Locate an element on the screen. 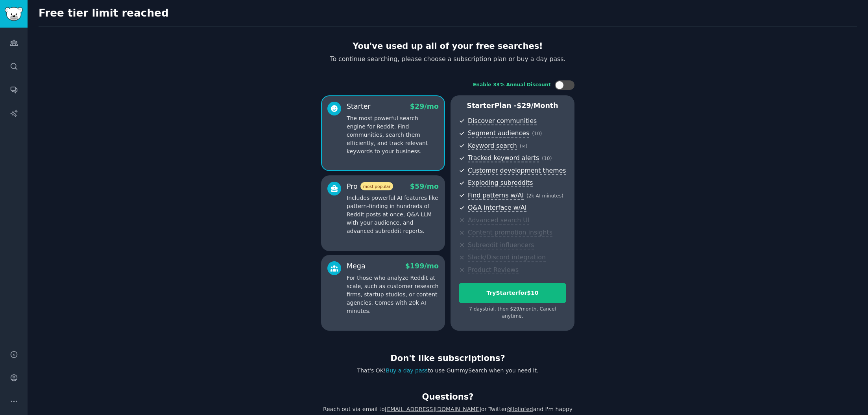 This screenshot has height=415, width=868. a: @foliofed is located at coordinates (520, 408).